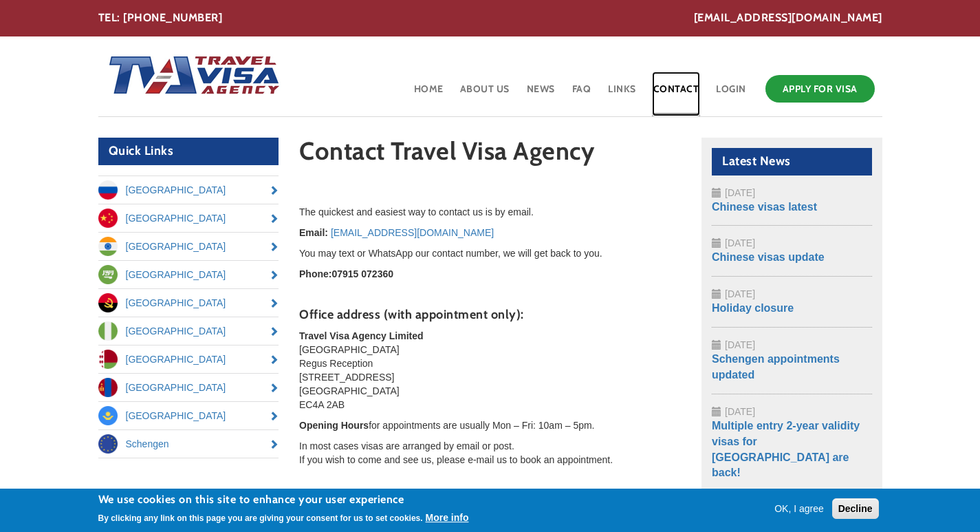 This screenshot has width=980, height=532. I want to click on p: By clicking any link on this page you are giving your consent for us to set cookies., so click(261, 518).